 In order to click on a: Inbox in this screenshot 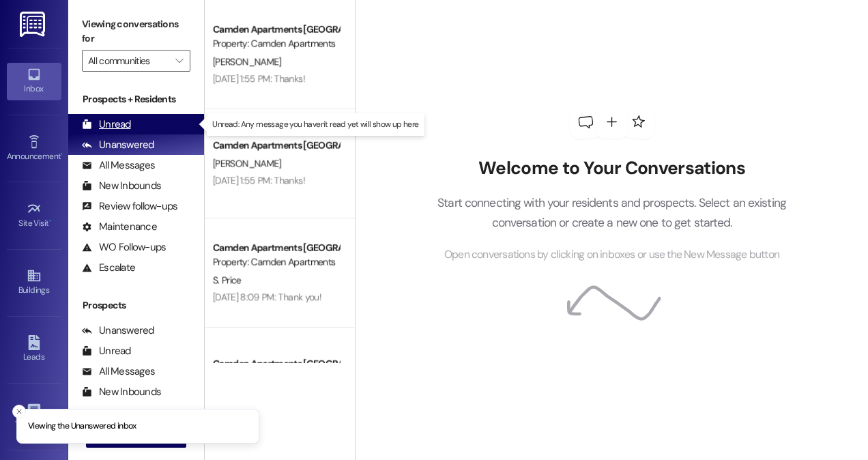, I will do `click(34, 81)`.